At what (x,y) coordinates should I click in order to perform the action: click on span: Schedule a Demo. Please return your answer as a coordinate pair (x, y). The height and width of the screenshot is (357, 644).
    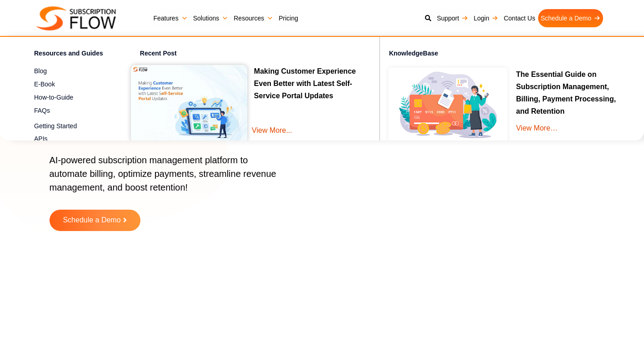
    Looking at the image, I should click on (91, 220).